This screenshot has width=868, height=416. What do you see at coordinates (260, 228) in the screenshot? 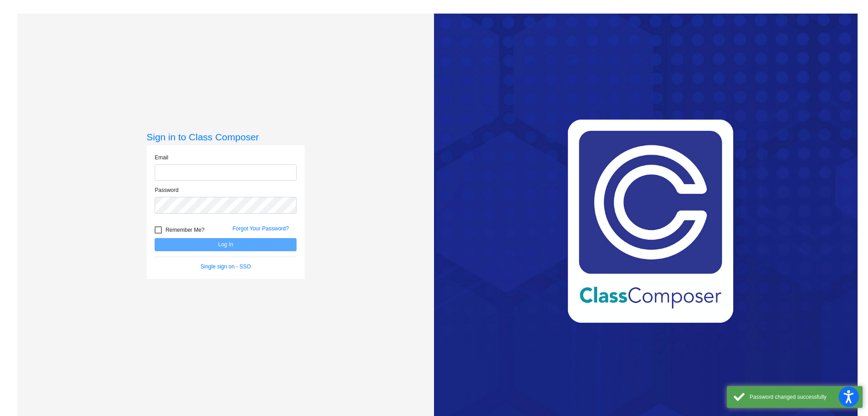
I see `a: Forgot Your Password?` at bounding box center [260, 228].